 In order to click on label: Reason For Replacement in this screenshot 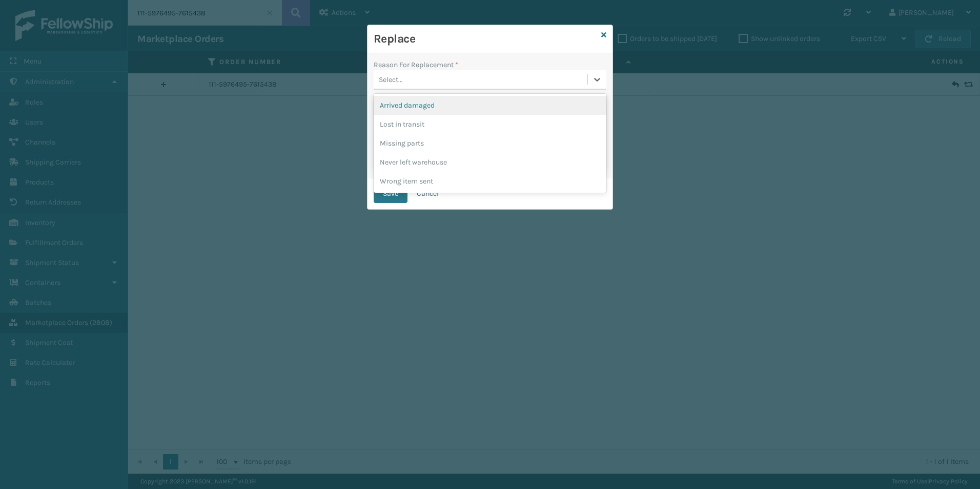, I will do `click(416, 64)`.